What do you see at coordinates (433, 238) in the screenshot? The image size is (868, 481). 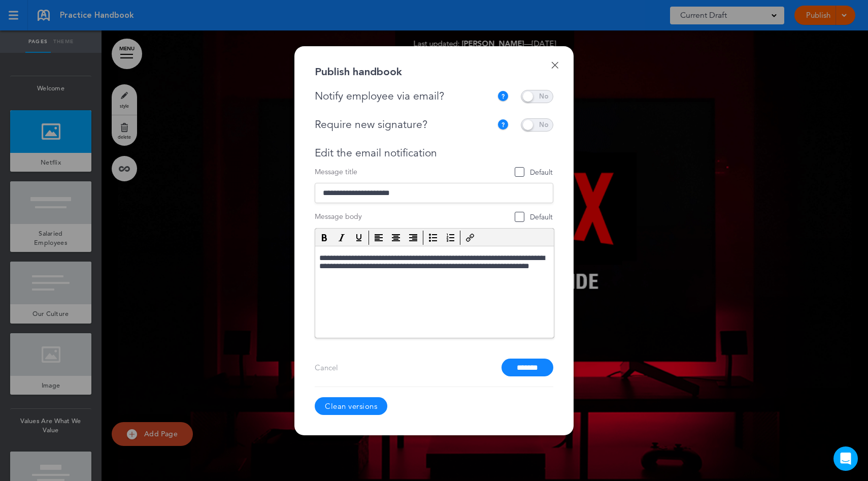 I see `div: Bullet list` at bounding box center [433, 238].